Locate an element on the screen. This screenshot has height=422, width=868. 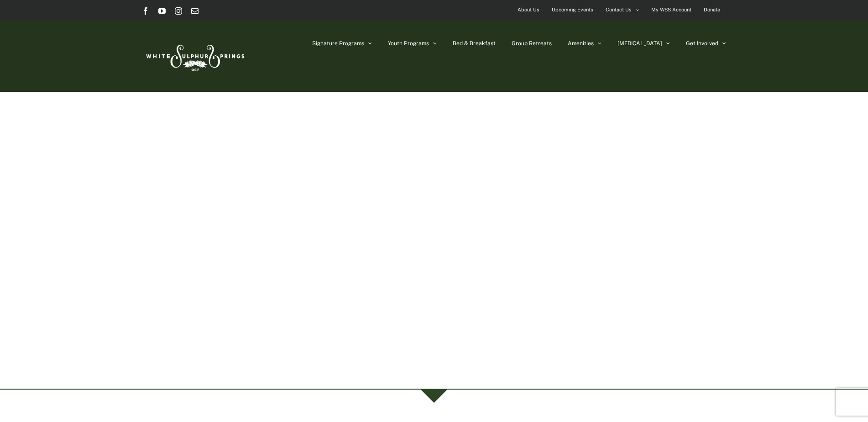
a: Youth Programs is located at coordinates (412, 44).